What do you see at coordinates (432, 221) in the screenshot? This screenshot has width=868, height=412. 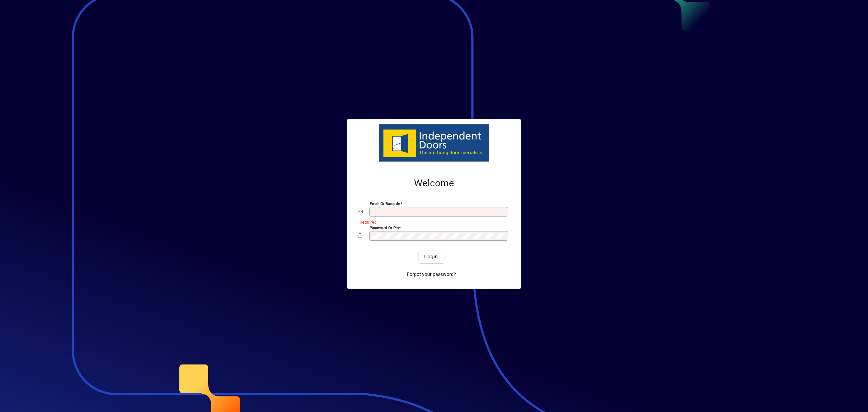 I see `mat-error: Required` at bounding box center [432, 221].